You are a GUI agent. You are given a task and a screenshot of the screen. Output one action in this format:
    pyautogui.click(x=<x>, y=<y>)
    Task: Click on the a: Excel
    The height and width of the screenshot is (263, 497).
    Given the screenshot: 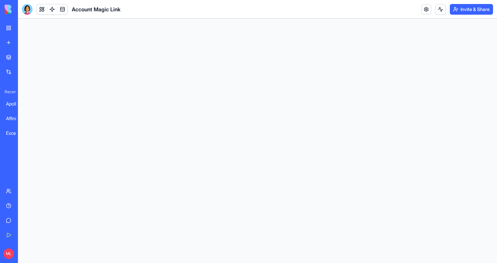 What is the action you would take?
    pyautogui.click(x=15, y=133)
    